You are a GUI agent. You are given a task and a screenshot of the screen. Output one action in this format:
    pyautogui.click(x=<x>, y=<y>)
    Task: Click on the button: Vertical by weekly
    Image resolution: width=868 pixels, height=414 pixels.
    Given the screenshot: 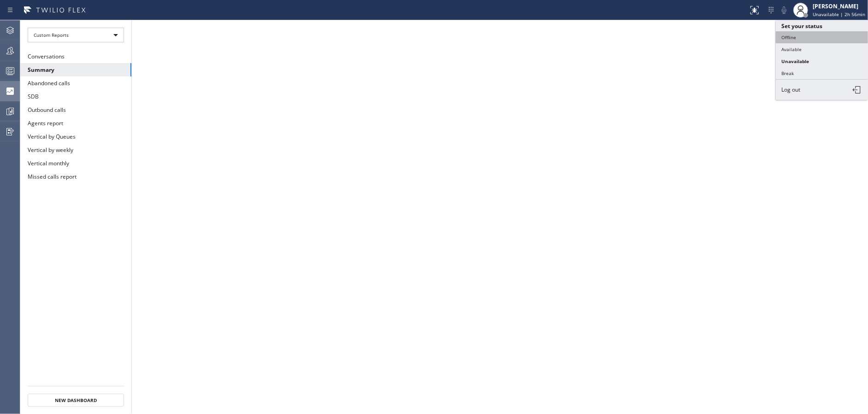 What is the action you would take?
    pyautogui.click(x=76, y=149)
    